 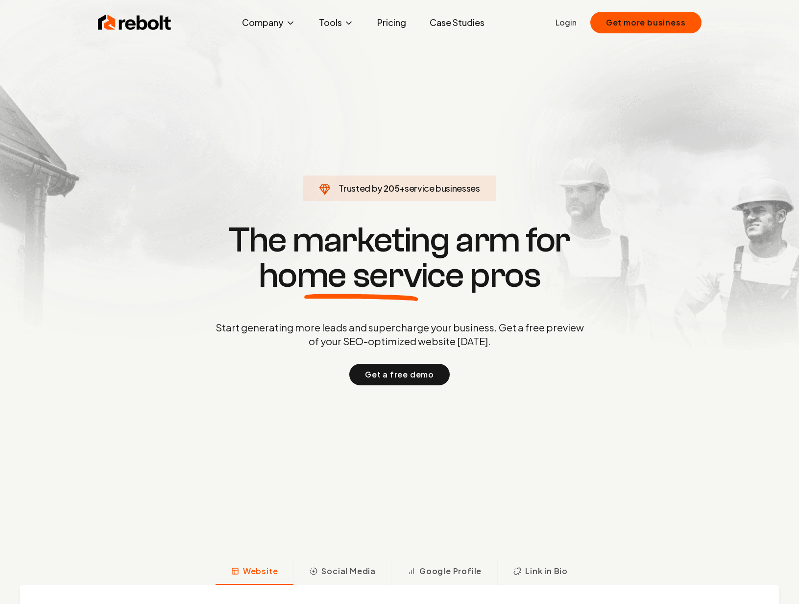 I want to click on button: Get a free demo, so click(x=399, y=374).